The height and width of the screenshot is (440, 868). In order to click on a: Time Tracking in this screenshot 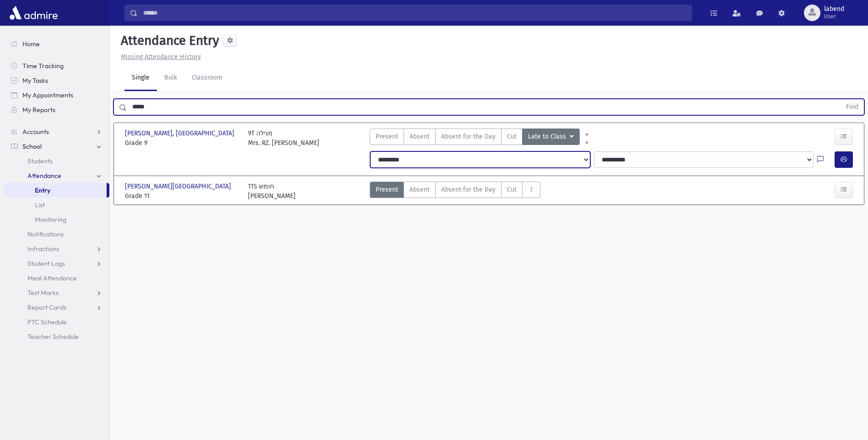, I will do `click(56, 66)`.